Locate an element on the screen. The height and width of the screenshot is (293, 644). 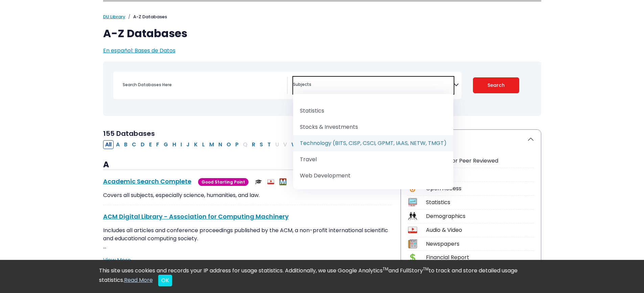
div: Open Access is located at coordinates (480, 188).